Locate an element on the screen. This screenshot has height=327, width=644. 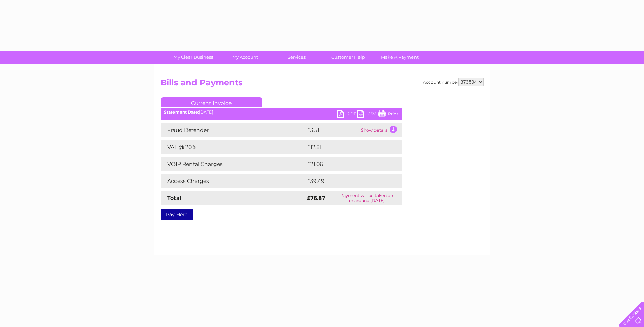
a: My Clear Business is located at coordinates (193, 57).